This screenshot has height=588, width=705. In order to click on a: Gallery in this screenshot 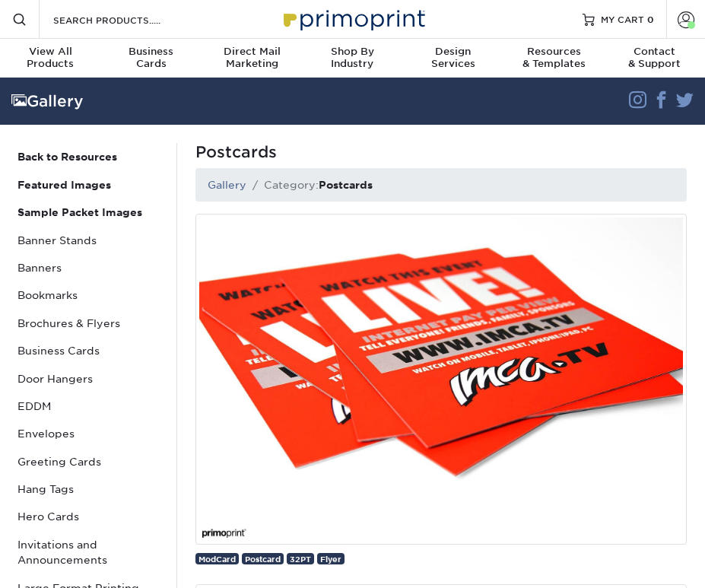, I will do `click(227, 185)`.